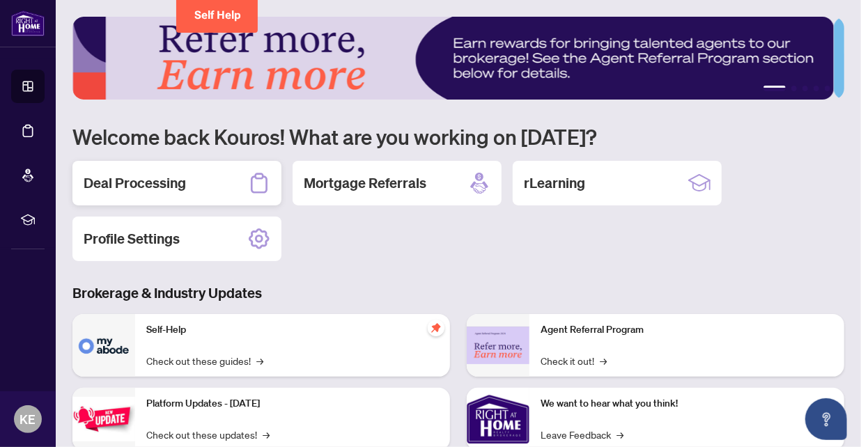 The image size is (861, 447). I want to click on h2: Profile Settings, so click(132, 239).